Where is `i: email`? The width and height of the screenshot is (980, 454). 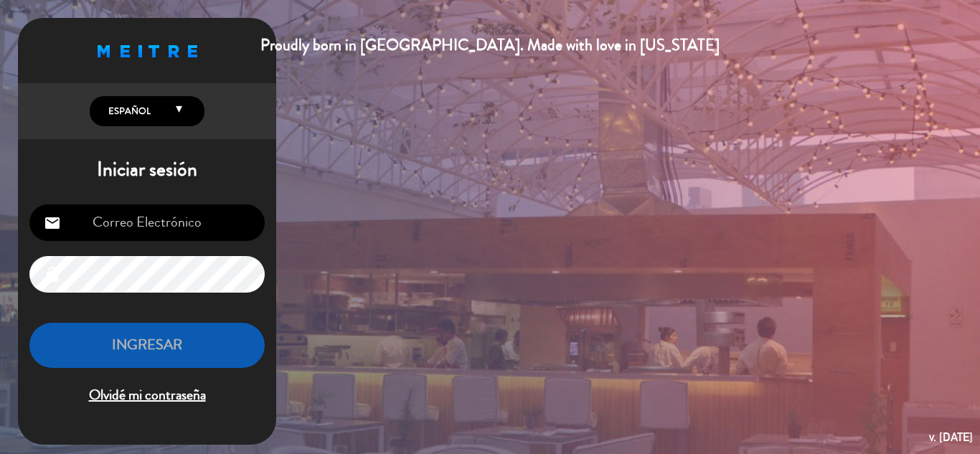
i: email is located at coordinates (52, 223).